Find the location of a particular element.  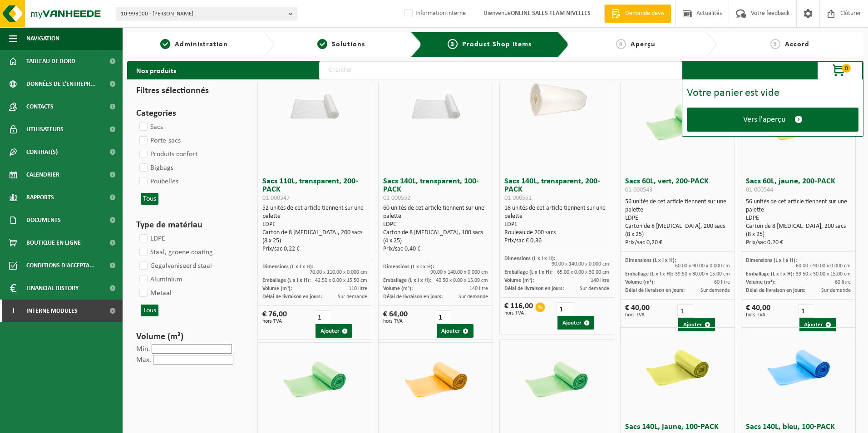

h3: Type de matériau is located at coordinates (189, 225).